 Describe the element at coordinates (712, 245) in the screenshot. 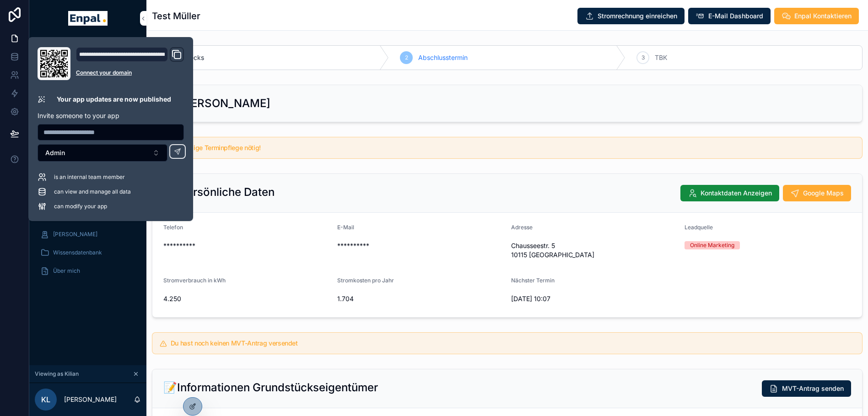

I see `div: Online Marketing` at that location.